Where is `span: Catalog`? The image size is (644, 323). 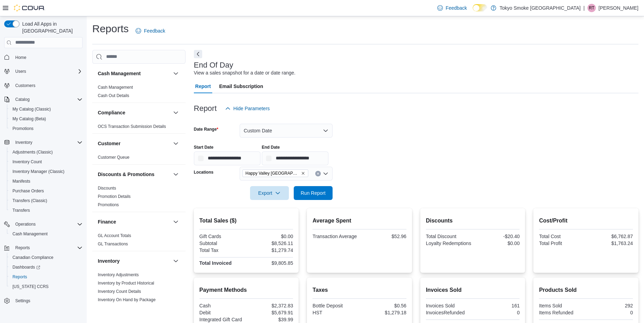
span: Catalog is located at coordinates (22, 100).